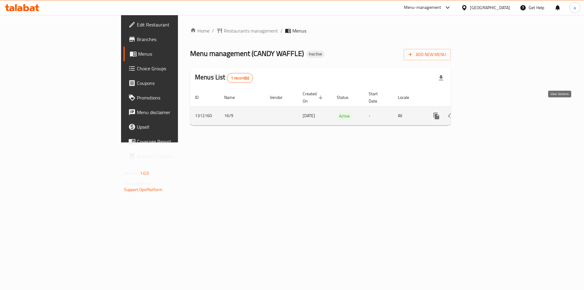 Image resolution: width=584 pixels, height=290 pixels. What do you see at coordinates (144, 173) in the screenshot?
I see `span: 1.0.0` at bounding box center [144, 173].